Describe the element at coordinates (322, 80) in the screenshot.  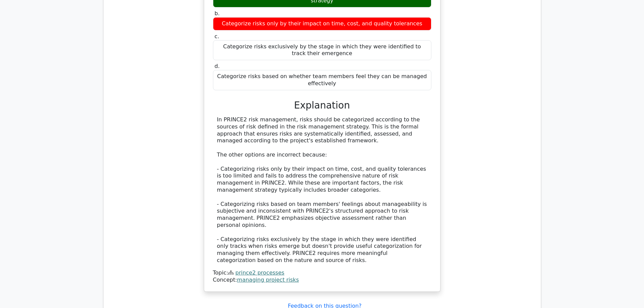
I see `div: Categorize risks based on whether team members feel they can be managed effectively` at that location.